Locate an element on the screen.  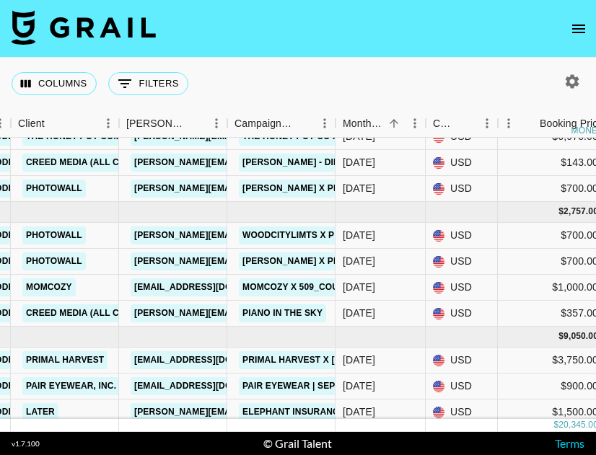
div: Booker is located at coordinates (173, 123).